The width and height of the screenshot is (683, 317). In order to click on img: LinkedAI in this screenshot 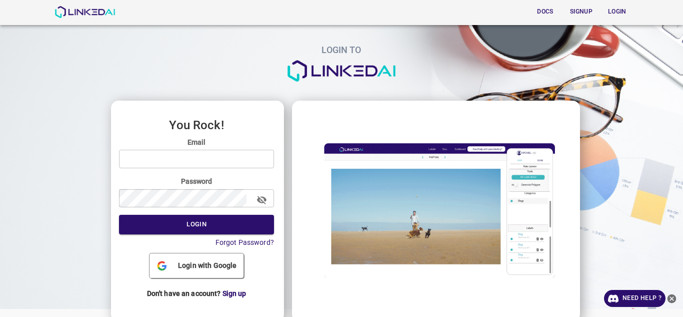, I will do `click(85, 12)`.